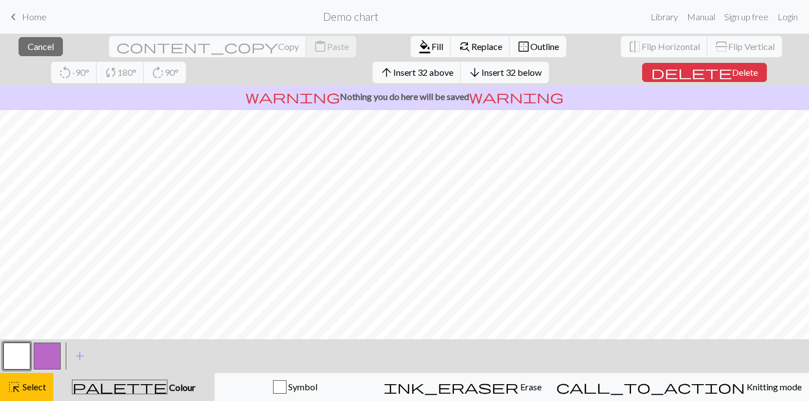 This screenshot has height=401, width=809. What do you see at coordinates (197, 47) in the screenshot?
I see `span: content_copy` at bounding box center [197, 47].